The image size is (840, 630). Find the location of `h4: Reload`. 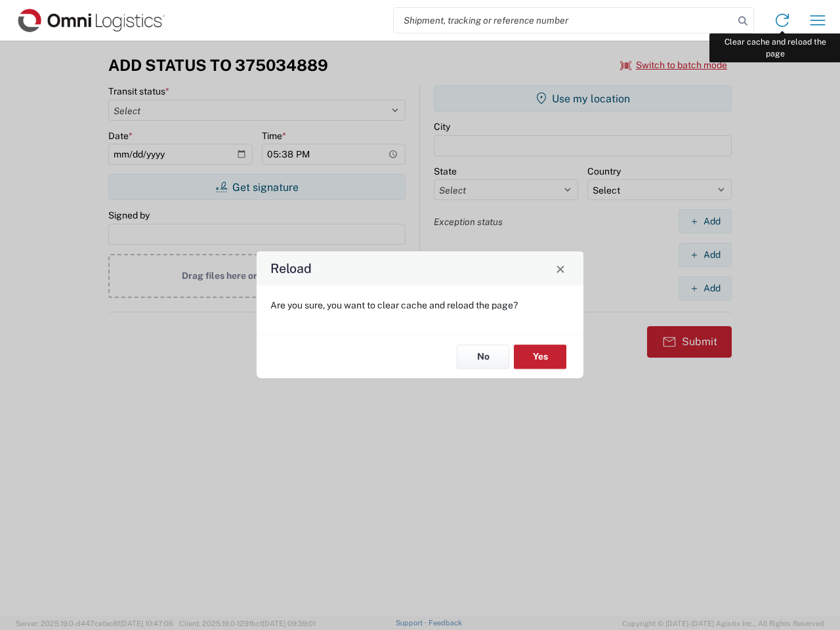

h4: Reload is located at coordinates (291, 269).